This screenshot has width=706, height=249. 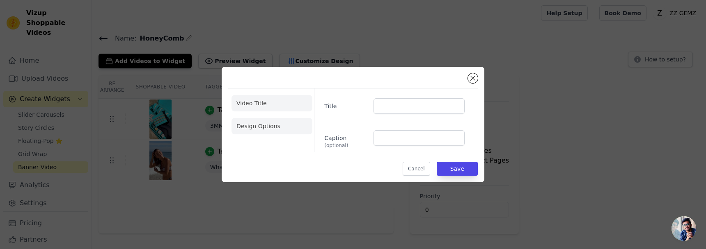 I want to click on label: Title, so click(x=345, y=105).